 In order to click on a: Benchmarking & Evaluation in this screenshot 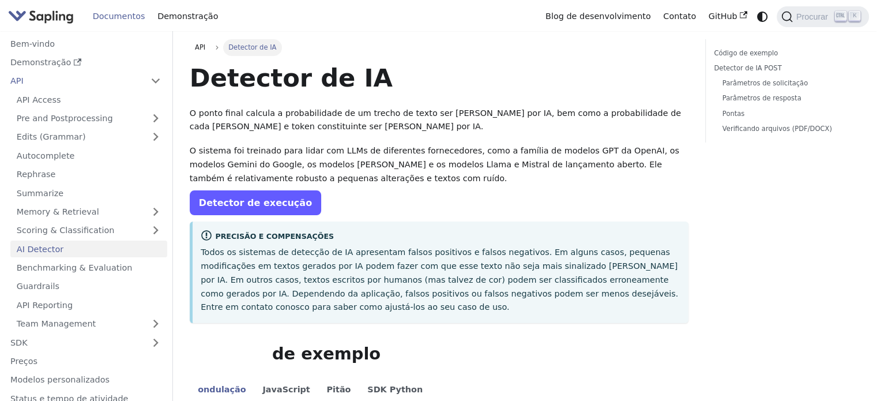, I will do `click(89, 268)`.